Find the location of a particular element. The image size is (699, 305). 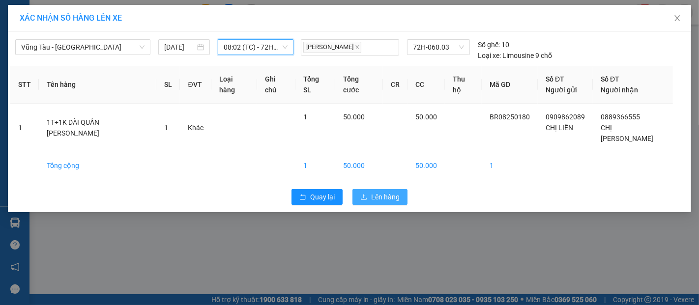

th: CR is located at coordinates (395, 85).